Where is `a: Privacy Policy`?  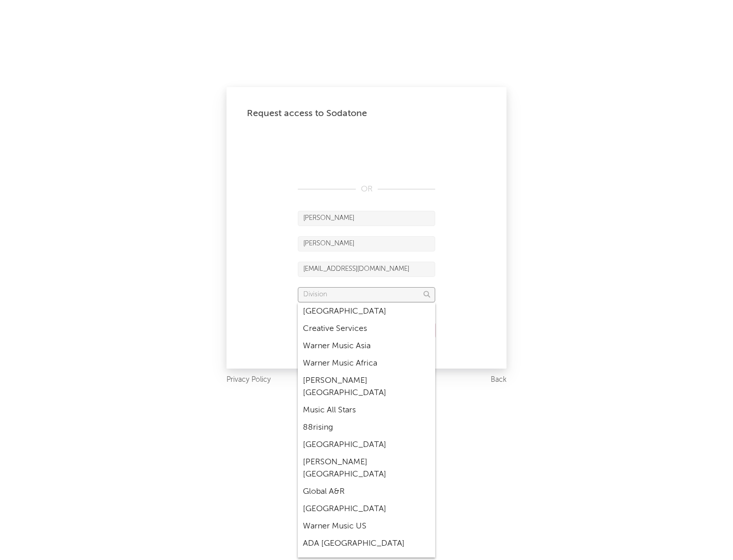
a: Privacy Policy is located at coordinates (249, 380).